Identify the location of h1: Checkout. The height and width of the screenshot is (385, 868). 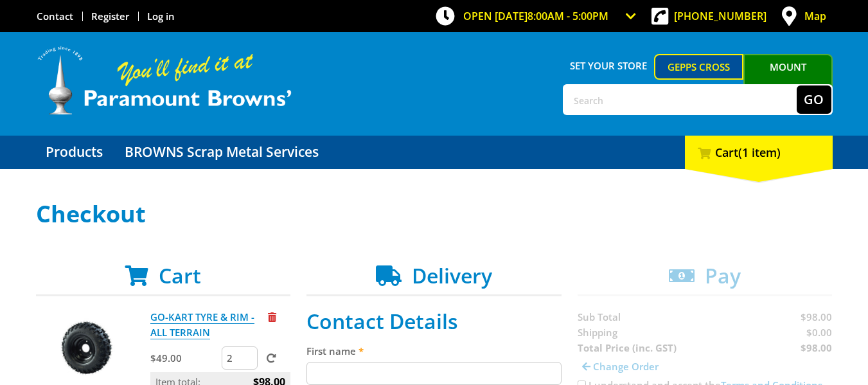
(434, 214).